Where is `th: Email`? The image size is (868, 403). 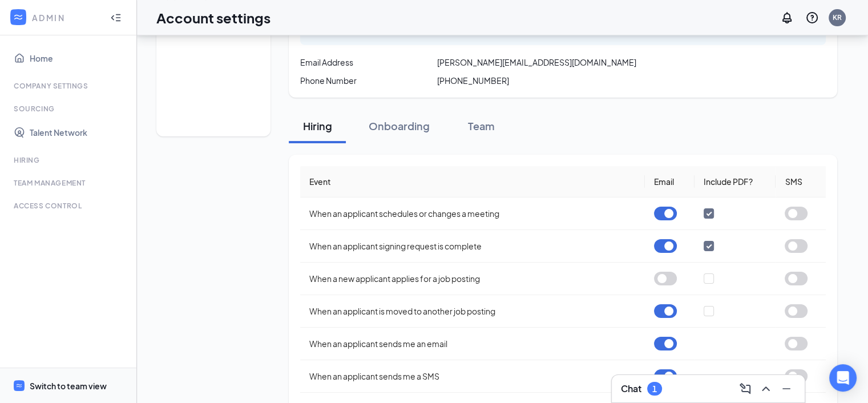
th: Email is located at coordinates (669, 182).